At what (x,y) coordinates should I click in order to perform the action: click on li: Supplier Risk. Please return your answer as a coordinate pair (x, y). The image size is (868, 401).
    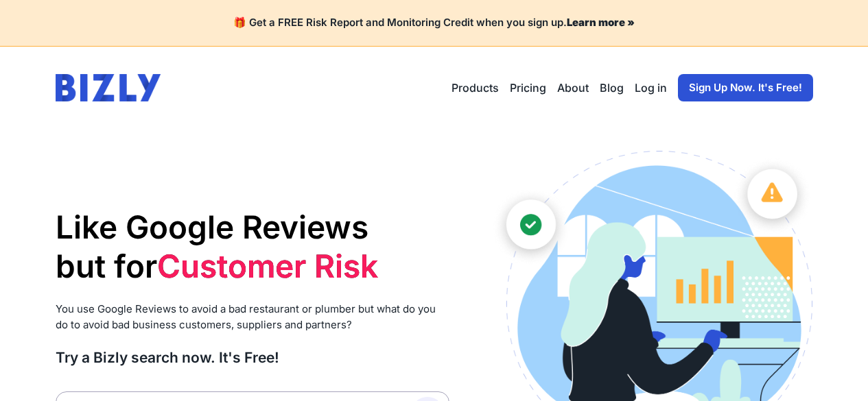
    Looking at the image, I should click on (268, 307).